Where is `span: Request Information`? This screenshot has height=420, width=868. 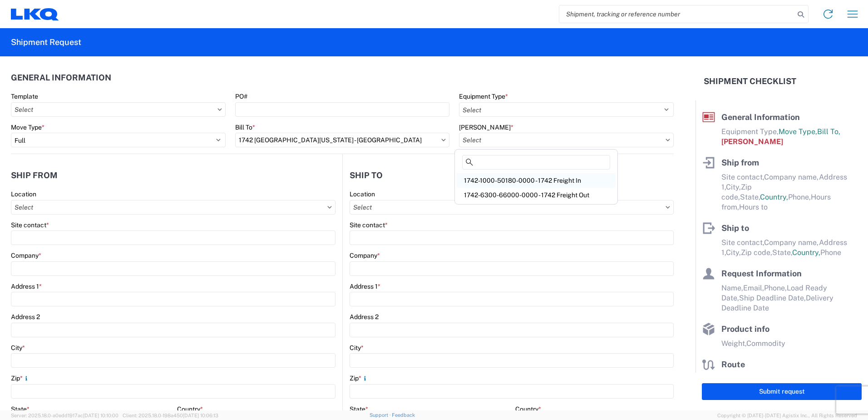
span: Request Information is located at coordinates (762, 273).